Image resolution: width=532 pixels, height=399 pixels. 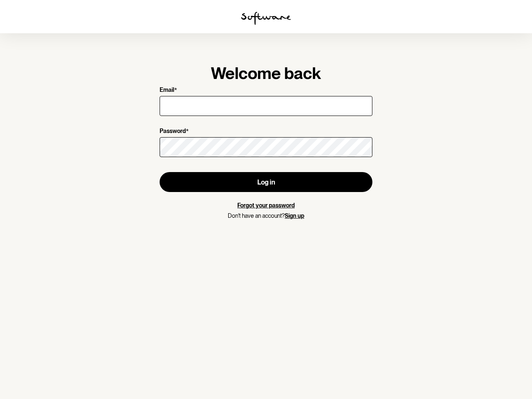 What do you see at coordinates (166, 90) in the screenshot?
I see `p: Email` at bounding box center [166, 90].